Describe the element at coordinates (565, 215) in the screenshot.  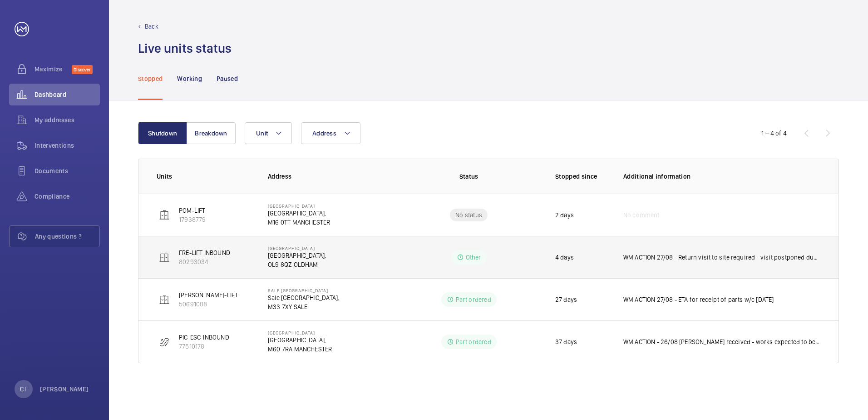
I see `p: 2 days` at that location.